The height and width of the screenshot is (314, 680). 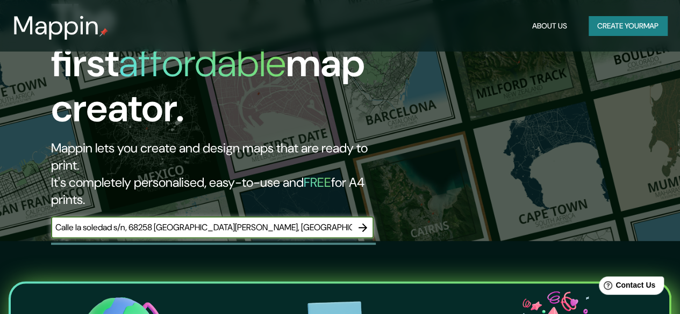 What do you see at coordinates (201, 227) in the screenshot?
I see `input: Choose your favourite place` at bounding box center [201, 227].